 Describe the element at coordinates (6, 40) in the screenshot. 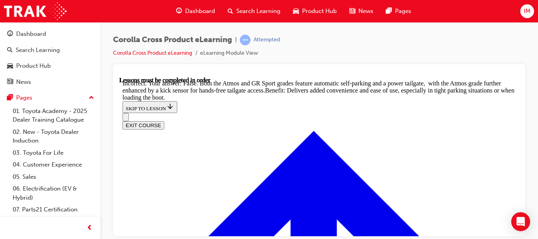

I see `button: Open navigation menu` at that location.